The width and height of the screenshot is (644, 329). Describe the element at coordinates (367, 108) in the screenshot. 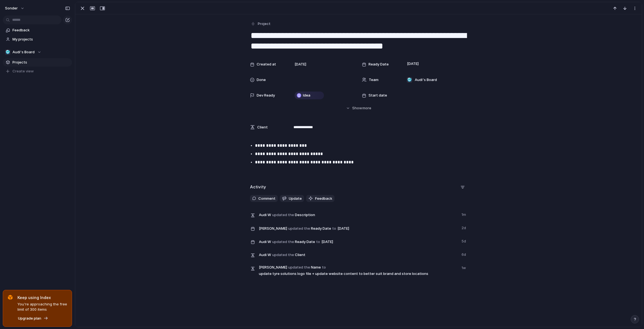

I see `span: more` at that location.